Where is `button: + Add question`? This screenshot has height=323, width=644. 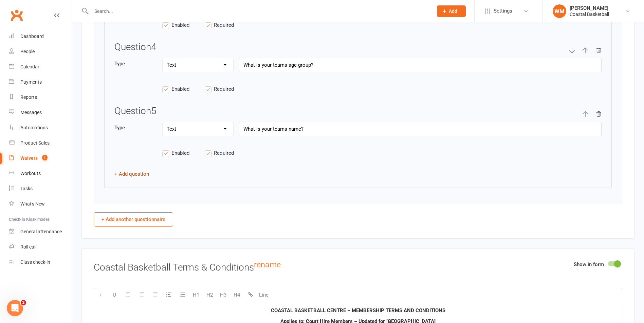 button: + Add question is located at coordinates (131, 174).